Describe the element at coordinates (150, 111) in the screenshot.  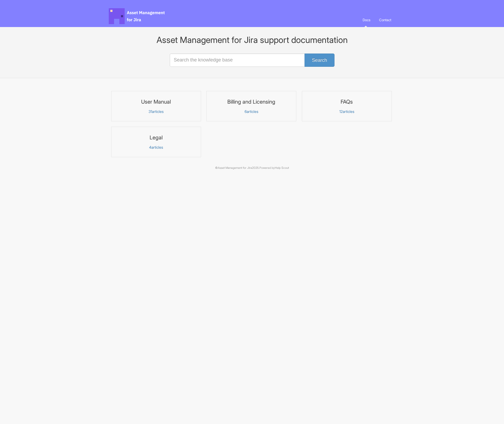
I see `span: 31` at that location.